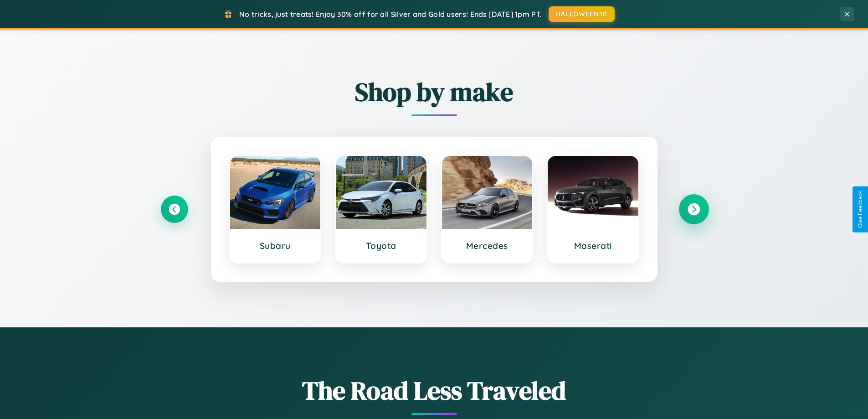  I want to click on h3: Maserati, so click(593, 246).